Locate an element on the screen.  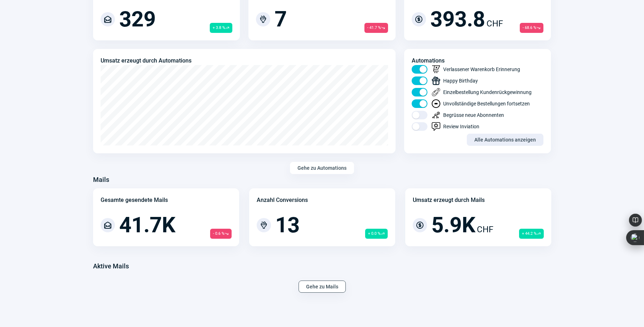
span: Begrüsse neue Abonnenten is located at coordinates (474, 115).